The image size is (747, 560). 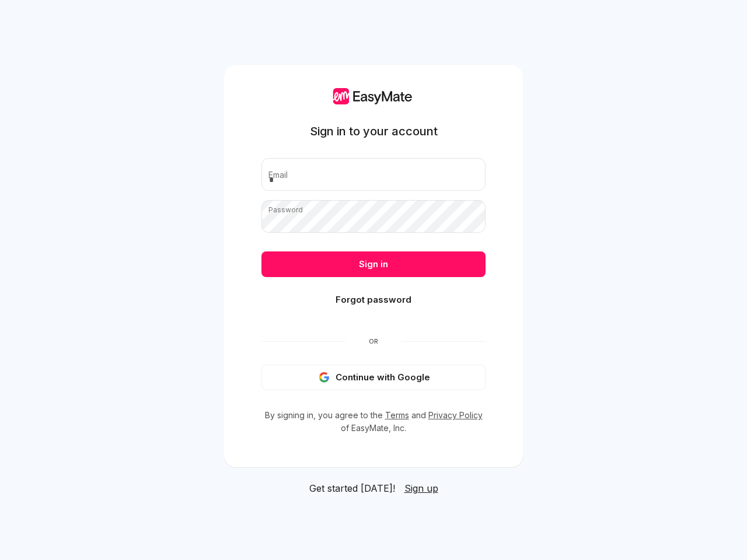 What do you see at coordinates (421, 488) in the screenshot?
I see `span: Sign up` at bounding box center [421, 488].